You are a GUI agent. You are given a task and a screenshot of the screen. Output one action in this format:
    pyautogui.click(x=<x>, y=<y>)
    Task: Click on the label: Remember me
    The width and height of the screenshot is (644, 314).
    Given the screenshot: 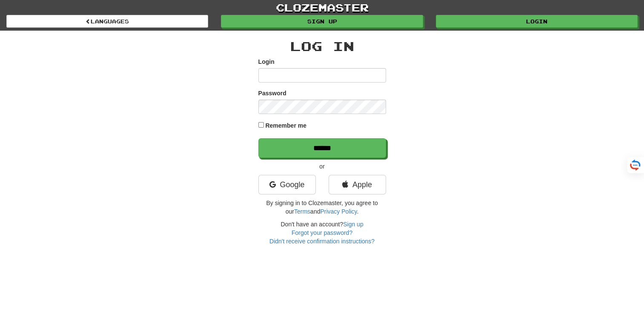 What is the action you would take?
    pyautogui.click(x=286, y=125)
    